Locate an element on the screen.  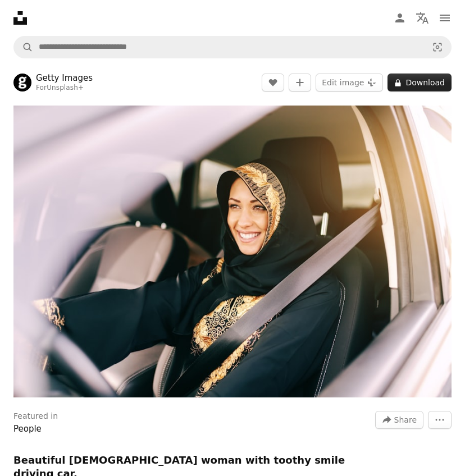
form: Find visuals sitewide is located at coordinates (232, 48).